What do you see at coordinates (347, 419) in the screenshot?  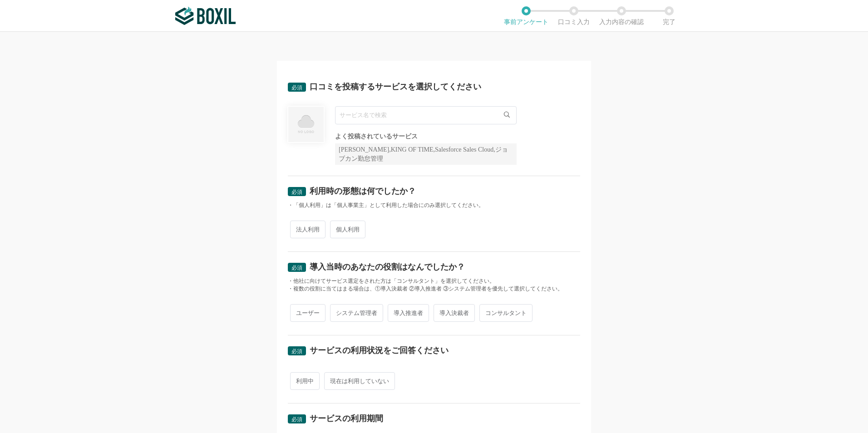 I see `div: サービスの利用期間` at bounding box center [347, 419].